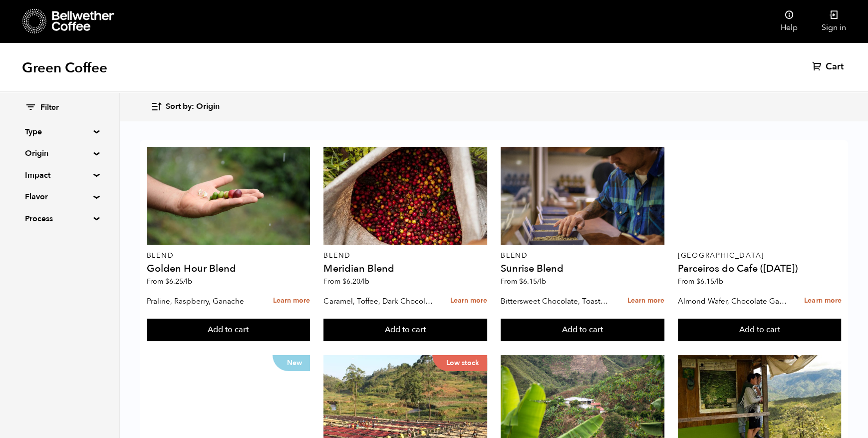 This screenshot has width=868, height=438. Describe the element at coordinates (64, 68) in the screenshot. I see `h1: Green Coffee` at that location.